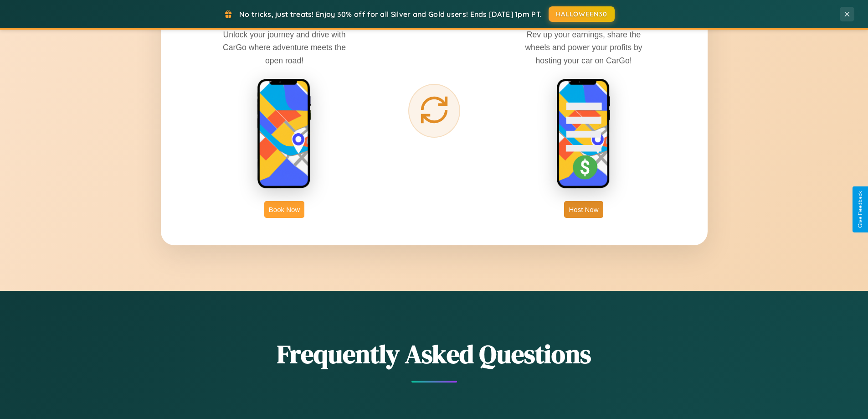  I want to click on p: Unlock your journey and drive with CarGo where adventure meets the open road!, so click(284, 47).